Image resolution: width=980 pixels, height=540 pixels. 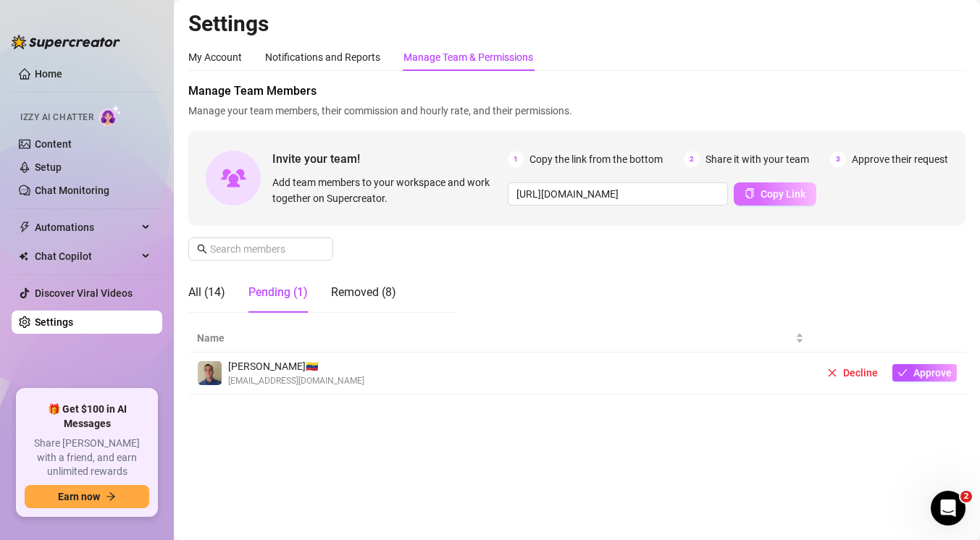 I want to click on button: Approve, so click(x=924, y=373).